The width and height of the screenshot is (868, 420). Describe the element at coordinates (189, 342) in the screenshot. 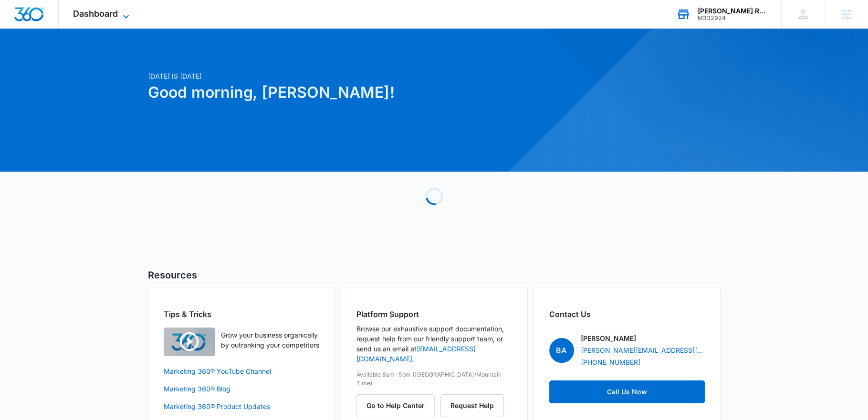

I see `img: Quick Overview Video` at that location.